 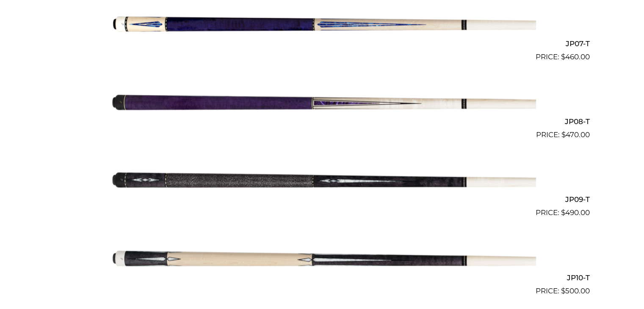 I want to click on img: JP08-T, so click(x=322, y=102).